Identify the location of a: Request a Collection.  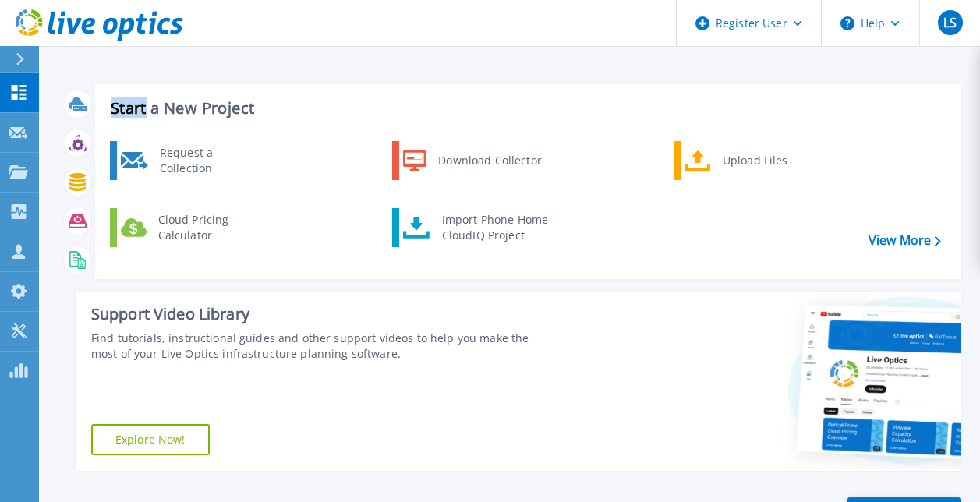
(190, 161).